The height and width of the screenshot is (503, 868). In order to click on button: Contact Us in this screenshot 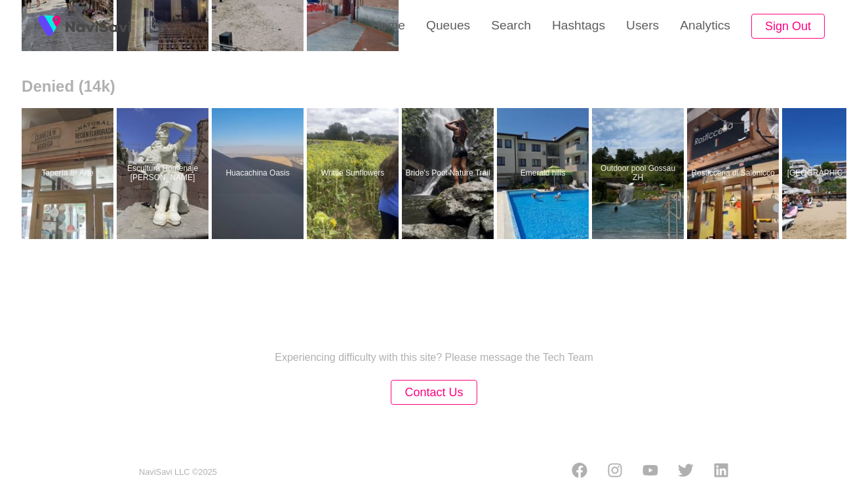, I will do `click(433, 392)`.